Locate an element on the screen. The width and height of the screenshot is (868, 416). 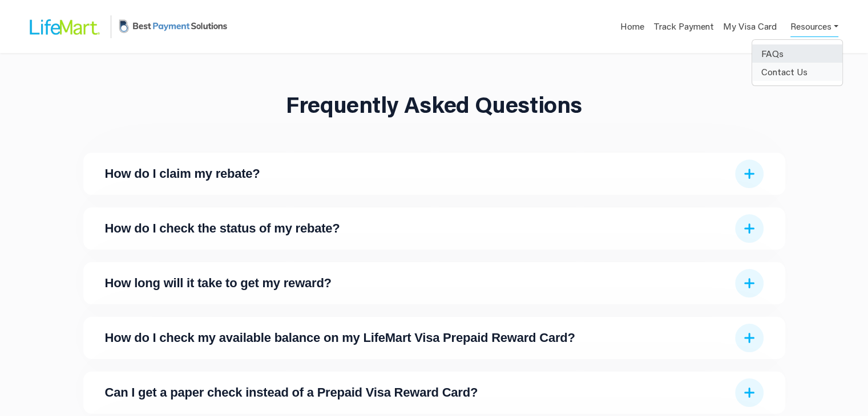
span: How long will it take to get my reward? is located at coordinates (416, 283).